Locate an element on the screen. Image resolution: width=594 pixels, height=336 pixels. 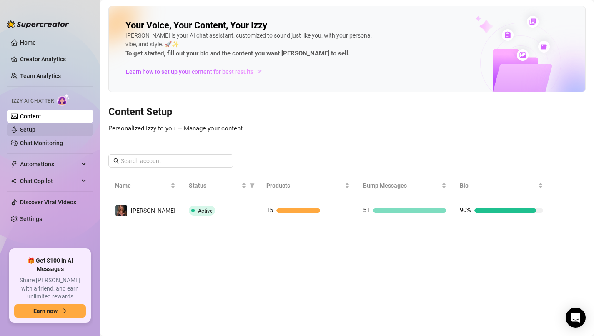
span: Bio is located at coordinates (498, 186).